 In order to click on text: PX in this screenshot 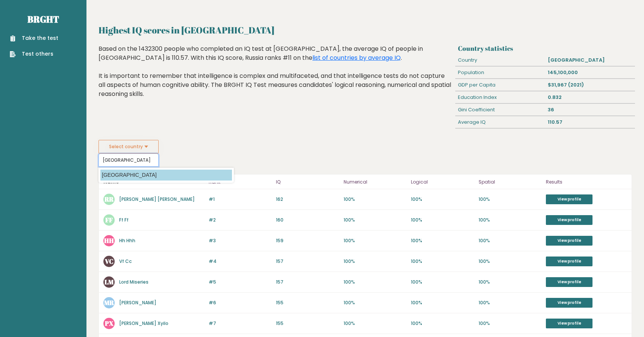, I will do `click(109, 323)`.